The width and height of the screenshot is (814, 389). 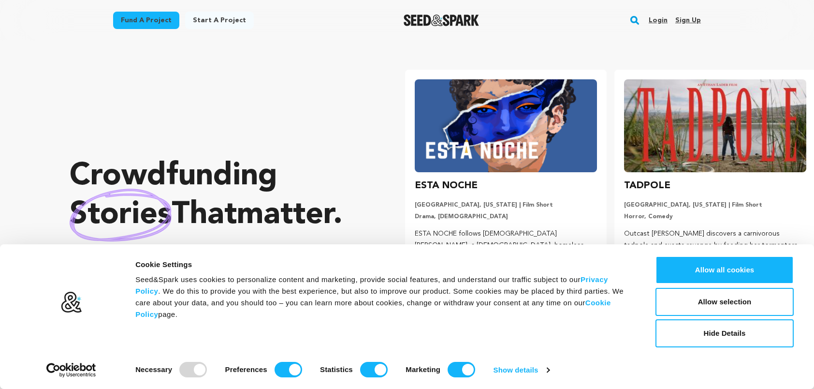 What do you see at coordinates (688, 20) in the screenshot?
I see `a: Sign up` at bounding box center [688, 20].